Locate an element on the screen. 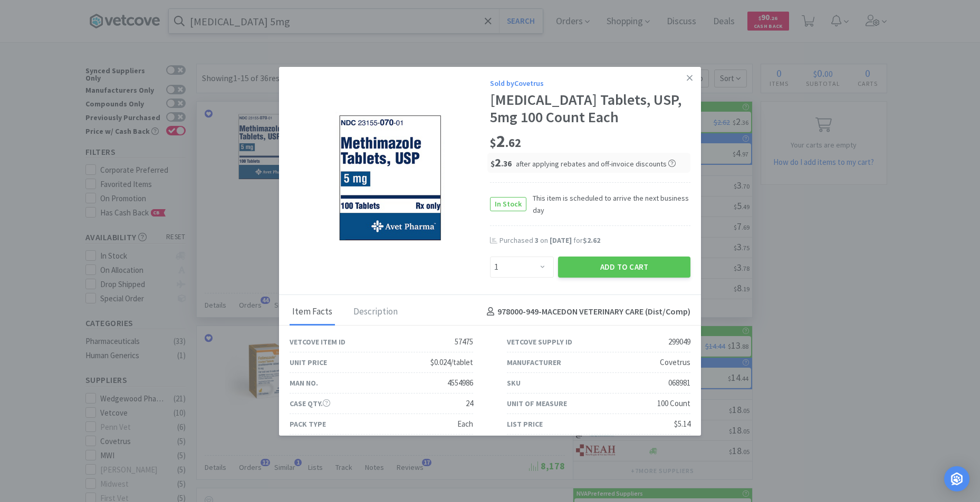  img: abff48ceaef34d9fbb34c4915f8f53ff_299049.png is located at coordinates (390, 177).